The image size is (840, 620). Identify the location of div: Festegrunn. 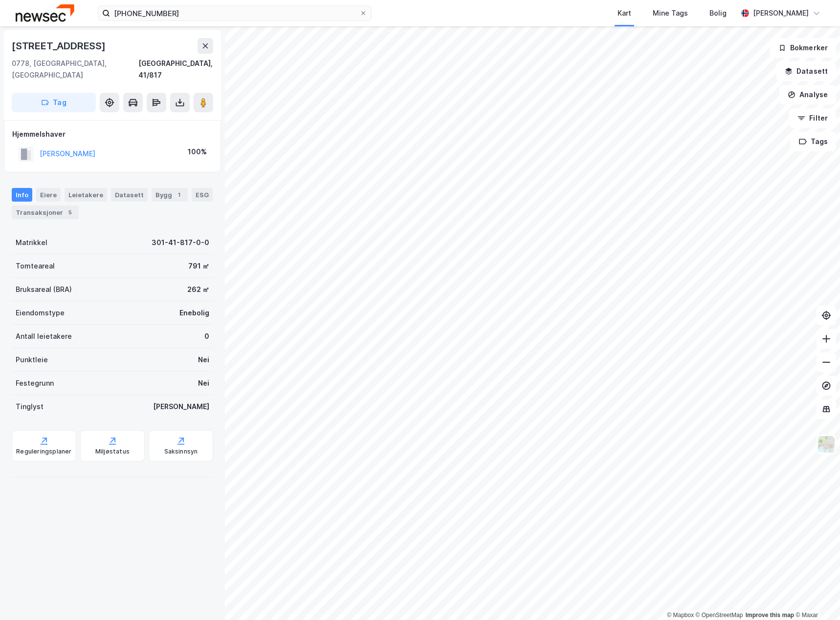
(34, 383).